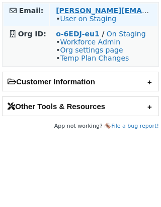 This screenshot has height=207, width=161. What do you see at coordinates (81, 126) in the screenshot?
I see `footer: App not working? 🪳` at bounding box center [81, 126].